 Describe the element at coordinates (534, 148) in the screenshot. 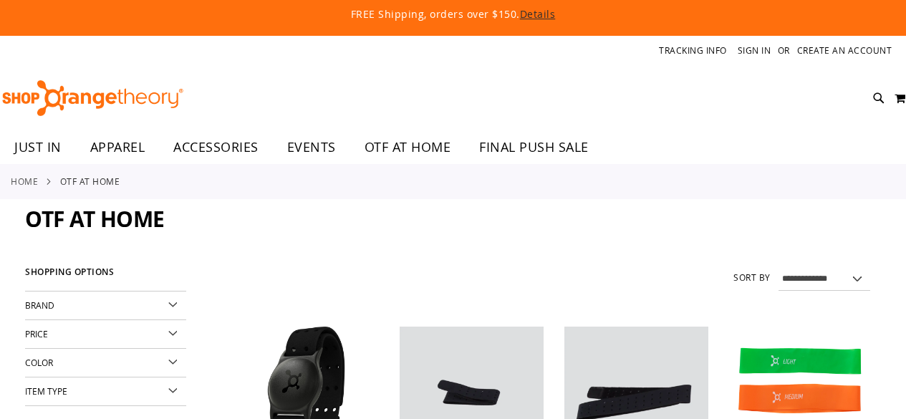

I see `a: FINAL PUSH SALE` at that location.